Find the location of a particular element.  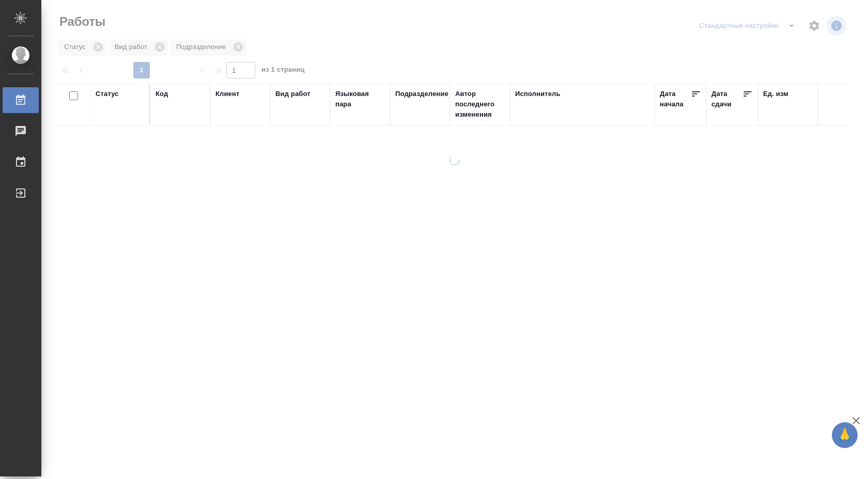

div: Исполнитель is located at coordinates (538, 94).